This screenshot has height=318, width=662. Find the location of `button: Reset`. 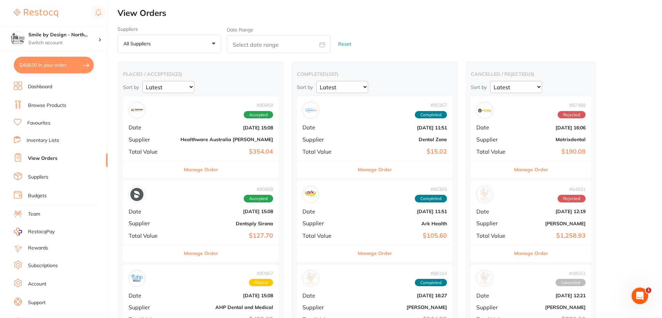

button: Reset is located at coordinates (345, 44).